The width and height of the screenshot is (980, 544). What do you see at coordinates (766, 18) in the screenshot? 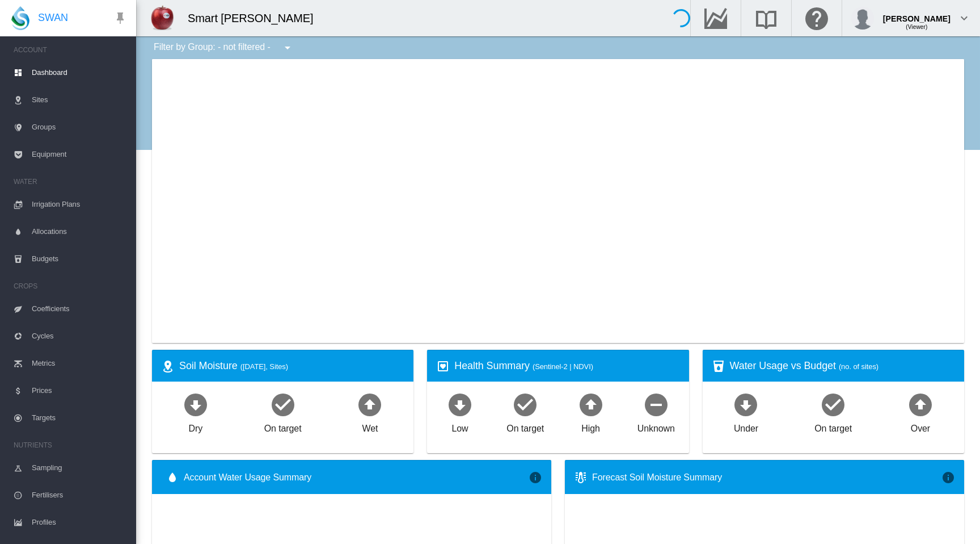
I see `md-icon: Search the knowledge base` at bounding box center [766, 18].